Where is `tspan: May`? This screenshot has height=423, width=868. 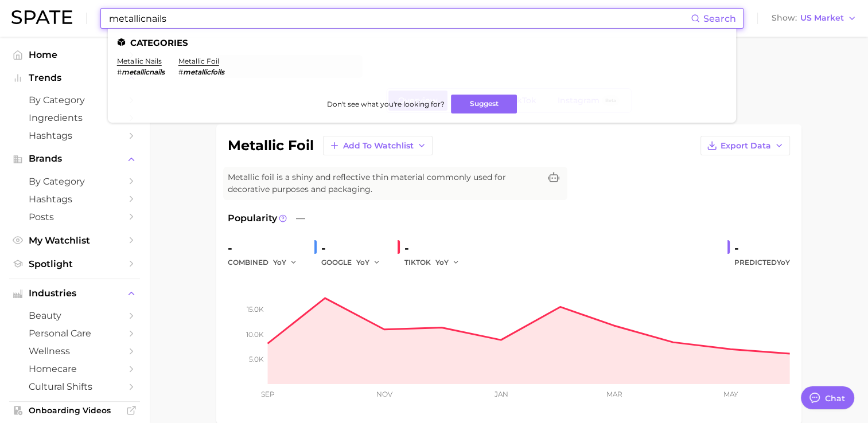 tspan: May is located at coordinates (731, 394).